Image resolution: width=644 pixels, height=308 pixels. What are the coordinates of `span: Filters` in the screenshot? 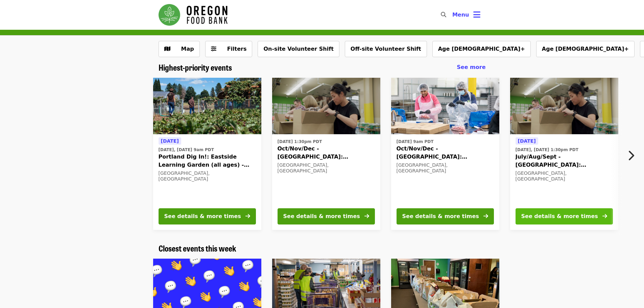 It's located at (237, 49).